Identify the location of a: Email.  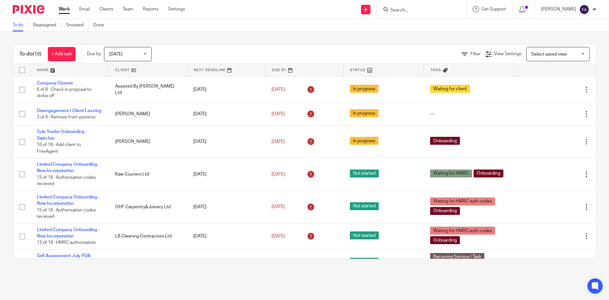
(84, 9).